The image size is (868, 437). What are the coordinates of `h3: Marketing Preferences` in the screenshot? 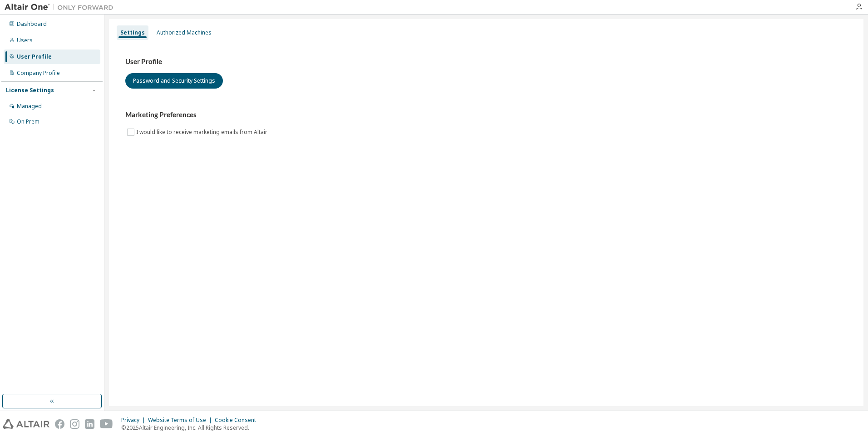 It's located at (486, 115).